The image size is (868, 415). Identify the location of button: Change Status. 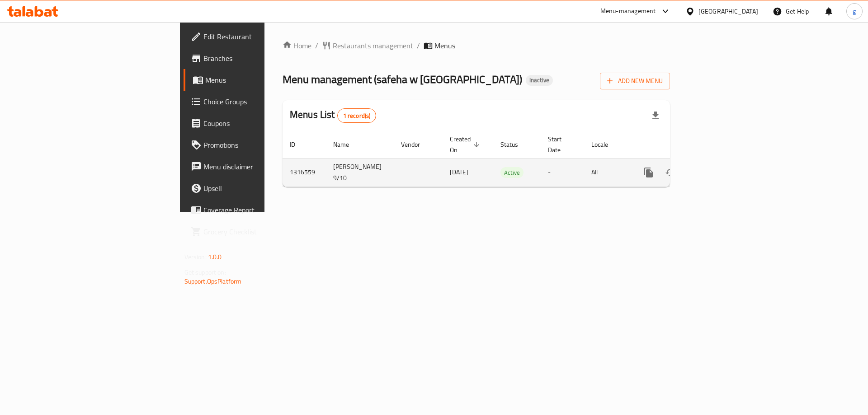
(671, 173).